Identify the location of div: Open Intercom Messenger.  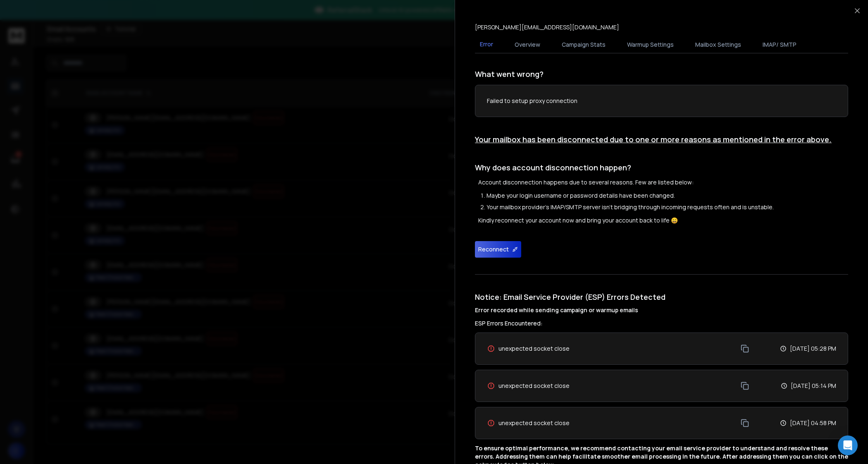
(848, 445).